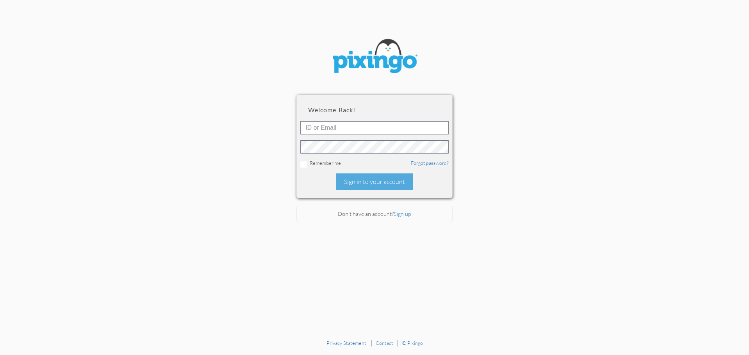 The image size is (749, 355). I want to click on a: Contact, so click(384, 343).